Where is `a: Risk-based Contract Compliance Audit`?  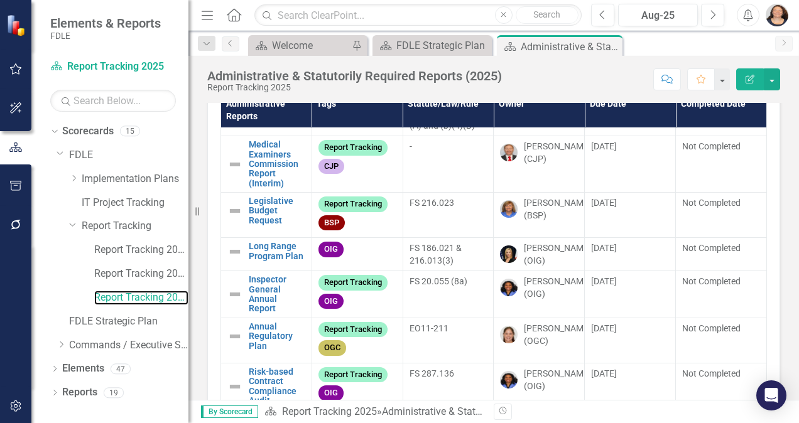 a: Risk-based Contract Compliance Audit is located at coordinates (277, 387).